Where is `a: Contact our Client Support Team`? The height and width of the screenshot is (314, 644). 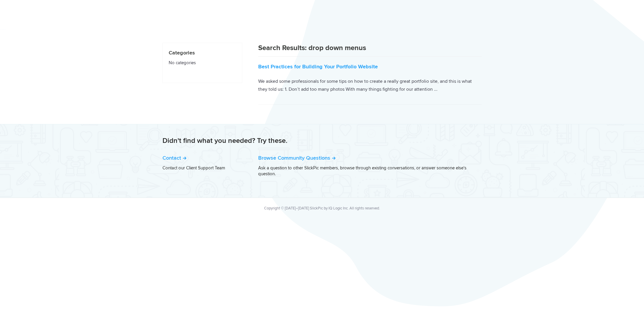 a: Contact our Client Support Team is located at coordinates (193, 168).